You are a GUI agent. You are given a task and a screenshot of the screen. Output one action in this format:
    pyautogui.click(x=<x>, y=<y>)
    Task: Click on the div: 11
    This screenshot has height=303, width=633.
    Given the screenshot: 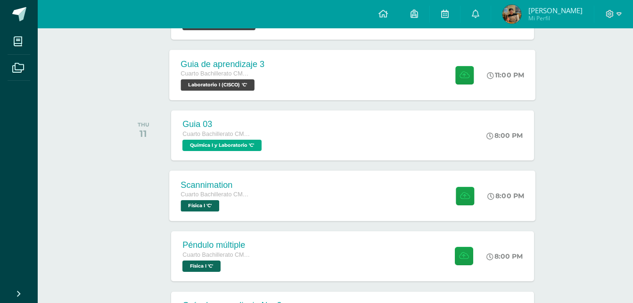 What is the action you would take?
    pyautogui.click(x=143, y=133)
    